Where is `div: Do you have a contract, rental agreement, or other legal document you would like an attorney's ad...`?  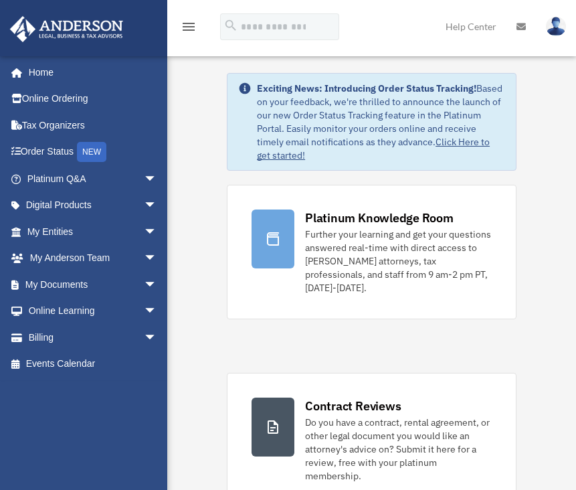
div: Do you have a contract, rental agreement, or other legal document you would like an attorney's ad... is located at coordinates (398, 449).